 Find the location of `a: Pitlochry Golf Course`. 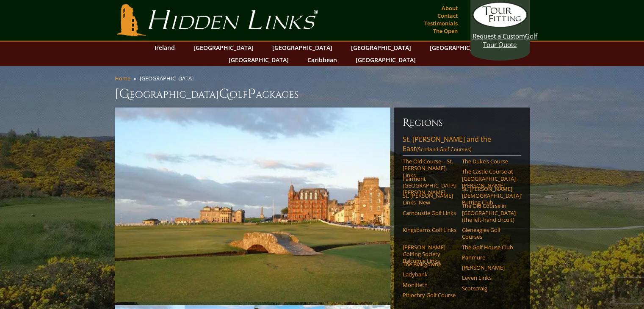

a: Pitlochry Golf Course is located at coordinates (430, 295).